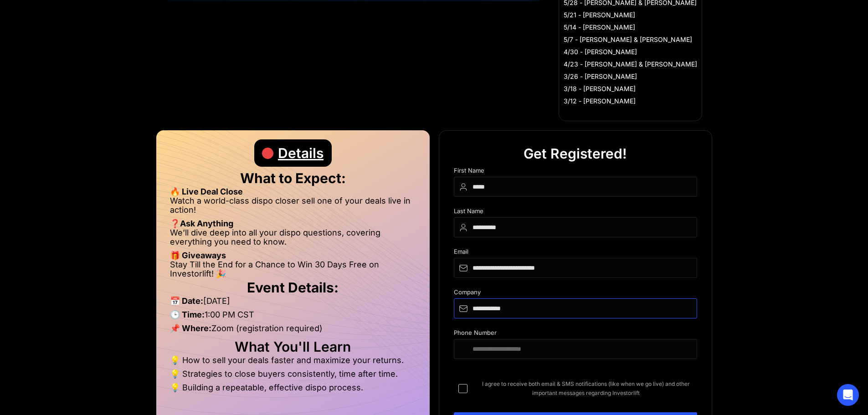  What do you see at coordinates (575, 154) in the screenshot?
I see `div: Get Registered!` at bounding box center [575, 154].